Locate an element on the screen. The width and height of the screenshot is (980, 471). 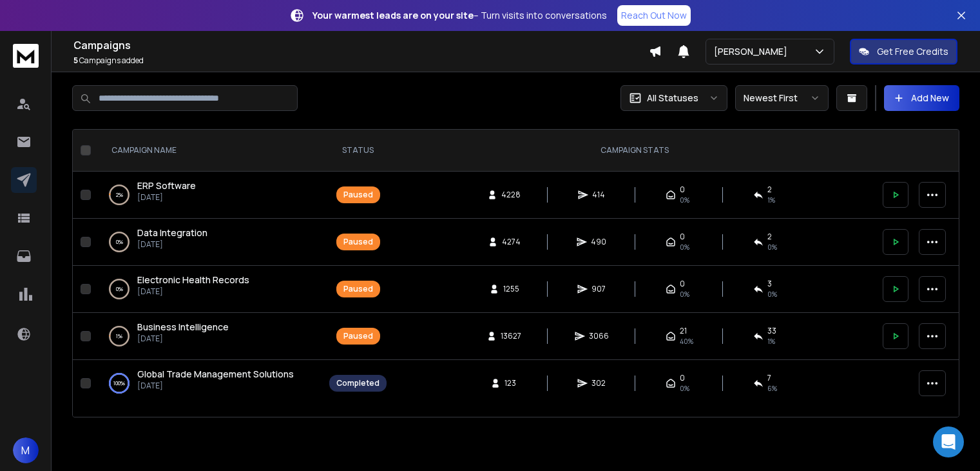
p: 2 % is located at coordinates (119, 194).